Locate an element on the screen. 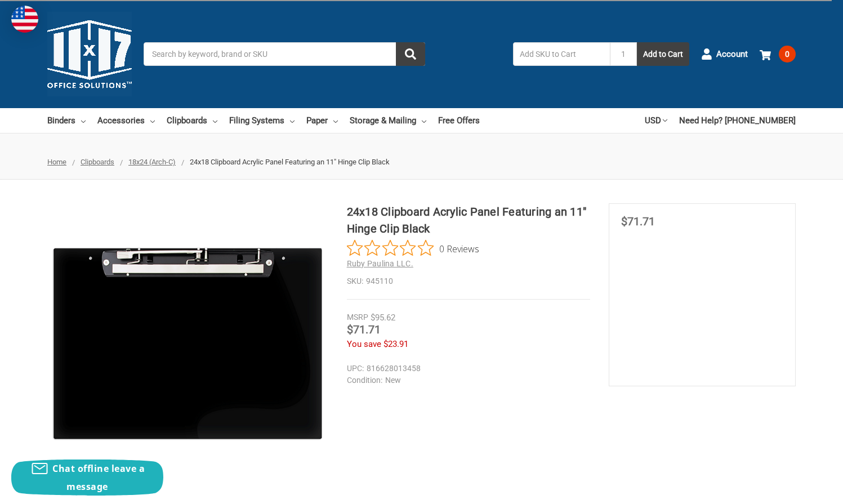  button: Chat offline leave a message is located at coordinates (87, 477).